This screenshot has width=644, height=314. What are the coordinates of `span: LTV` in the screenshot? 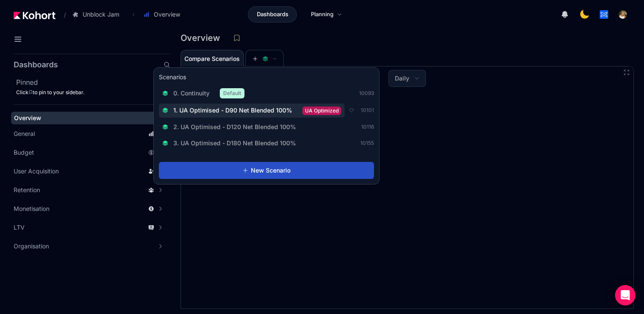 It's located at (19, 227).